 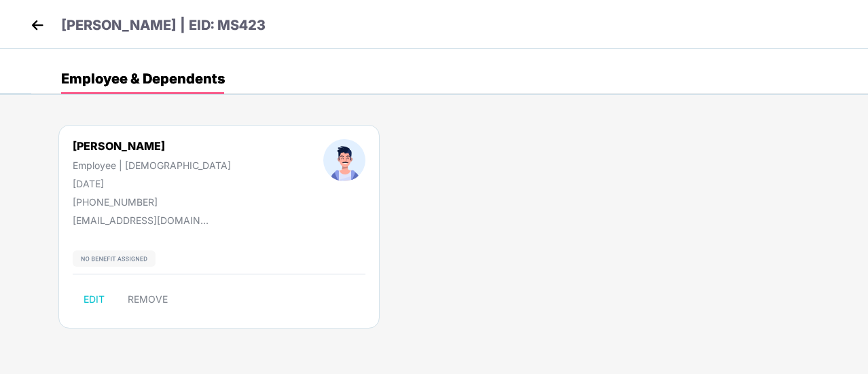 I want to click on button: REMOVE, so click(x=147, y=299).